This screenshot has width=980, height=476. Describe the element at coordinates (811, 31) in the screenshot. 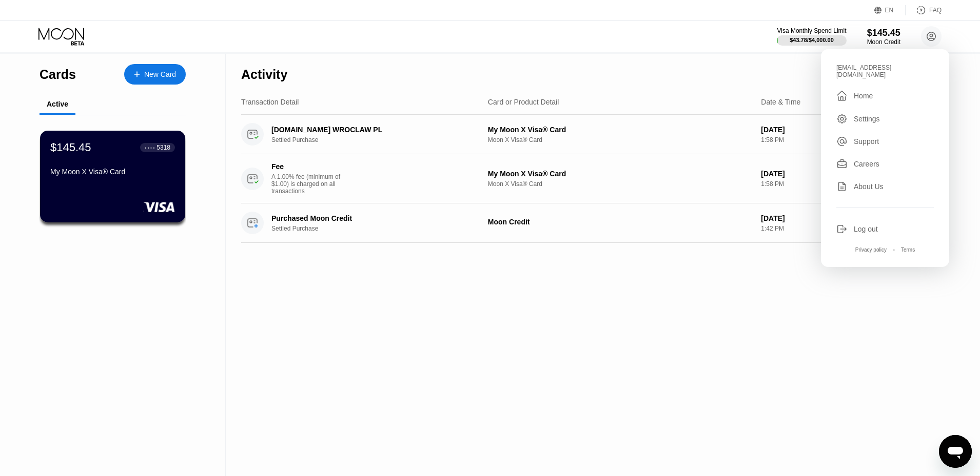

I see `div: Visa Monthly Spend Limit` at that location.